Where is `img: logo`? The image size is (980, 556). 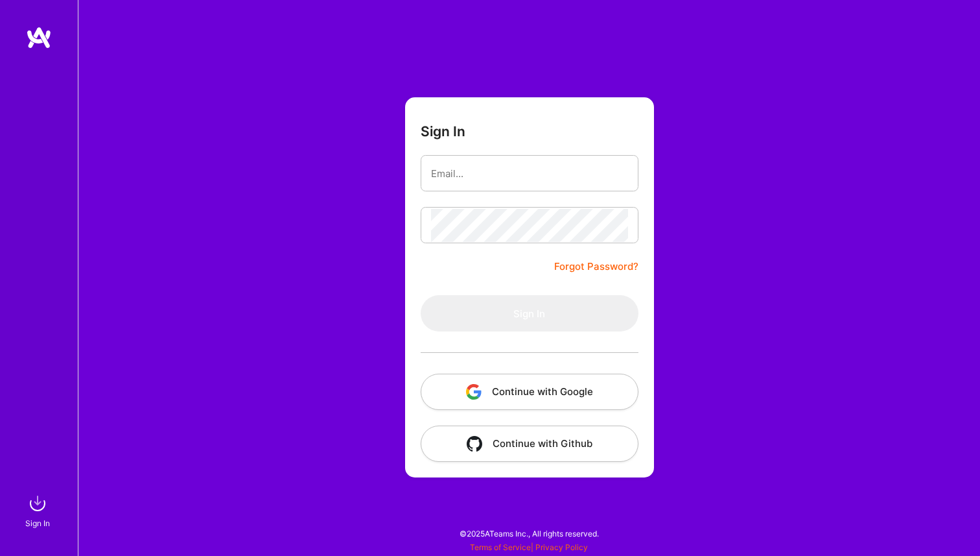 img: logo is located at coordinates (39, 38).